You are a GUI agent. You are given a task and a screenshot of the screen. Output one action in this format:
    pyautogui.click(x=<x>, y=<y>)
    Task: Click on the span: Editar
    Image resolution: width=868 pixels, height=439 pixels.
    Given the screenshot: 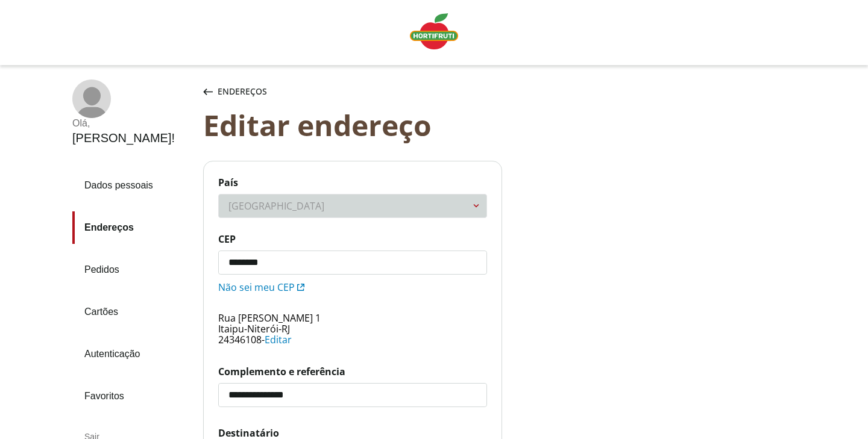 What is the action you would take?
    pyautogui.click(x=278, y=340)
    